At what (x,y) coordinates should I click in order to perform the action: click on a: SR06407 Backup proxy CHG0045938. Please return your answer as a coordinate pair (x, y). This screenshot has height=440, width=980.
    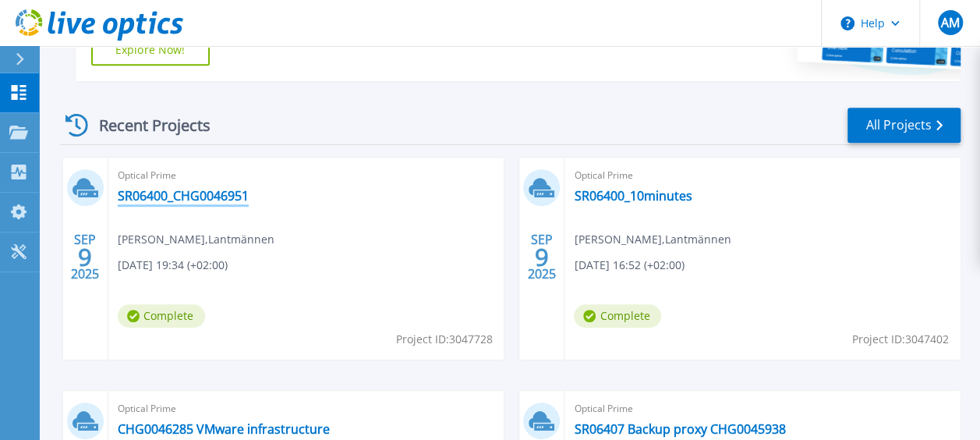
    Looking at the image, I should click on (680, 429).